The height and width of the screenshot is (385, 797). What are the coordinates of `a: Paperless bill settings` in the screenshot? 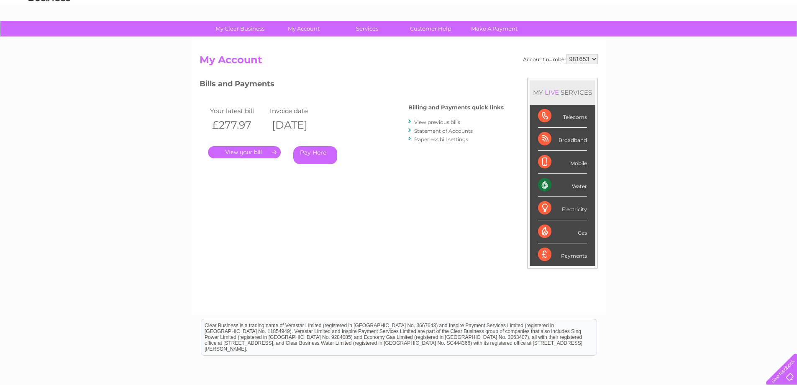 It's located at (441, 139).